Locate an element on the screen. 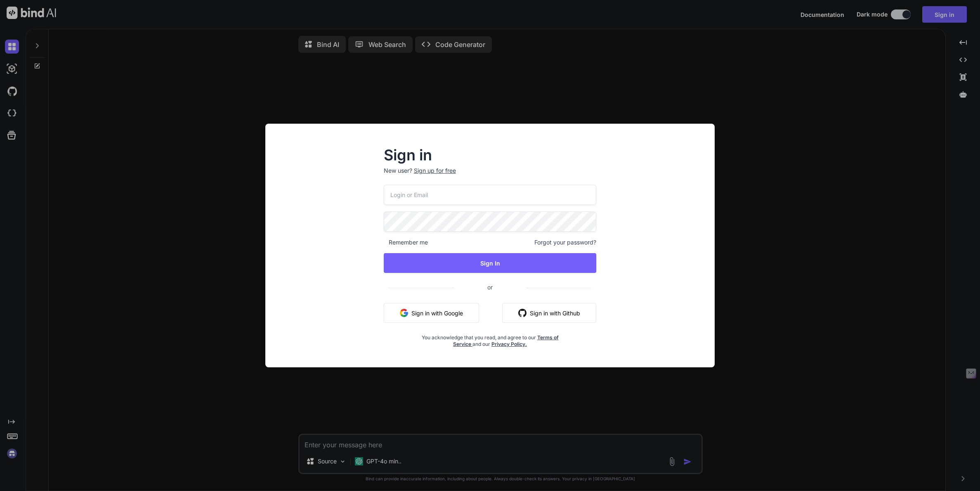  div: You acknowledge that you read, and agree to our and our is located at coordinates (490, 338).